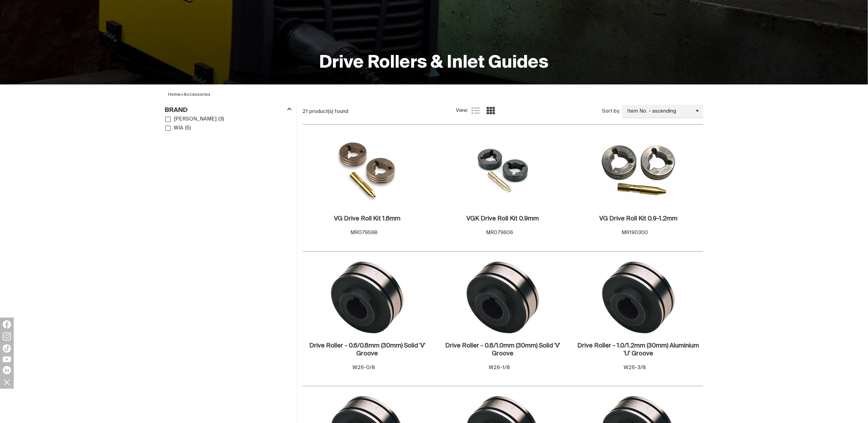  I want to click on div: Brand, so click(229, 109).